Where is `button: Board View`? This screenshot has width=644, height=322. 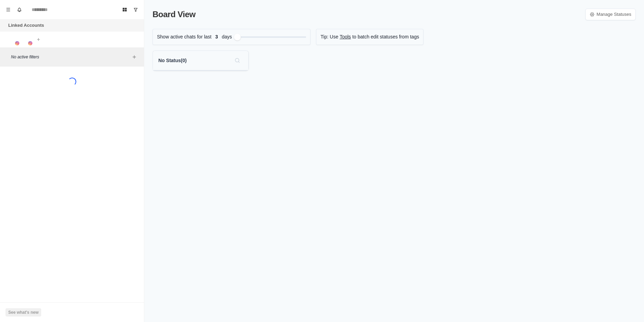 button: Board View is located at coordinates (125, 10).